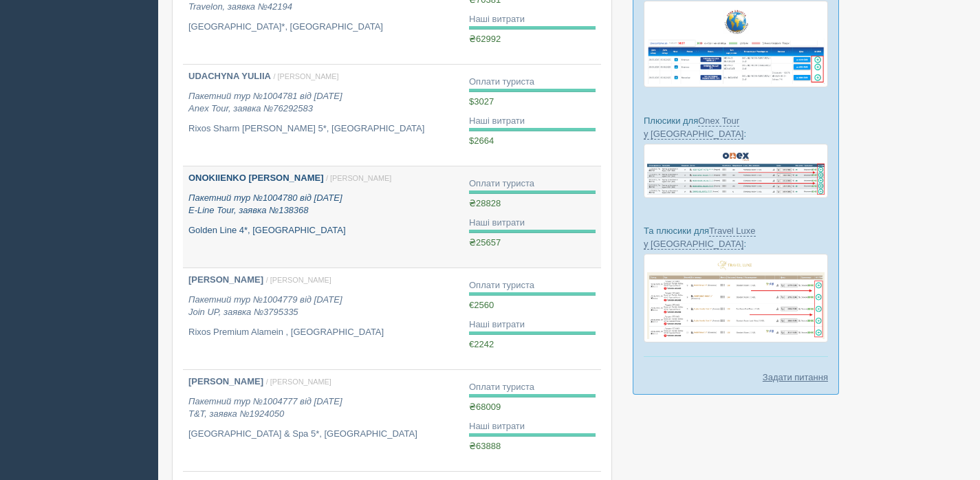  Describe the element at coordinates (485, 38) in the screenshot. I see `span: ₴62992` at that location.